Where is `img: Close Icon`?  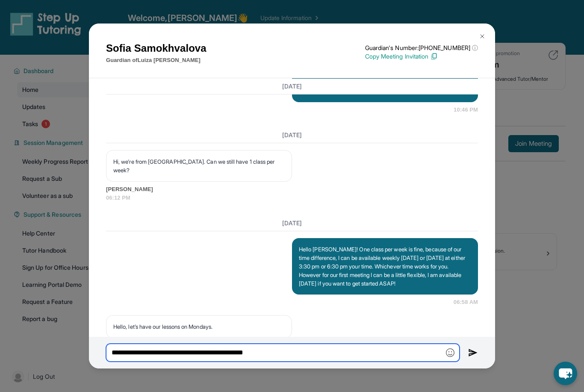
img: Close Icon is located at coordinates (482, 36).